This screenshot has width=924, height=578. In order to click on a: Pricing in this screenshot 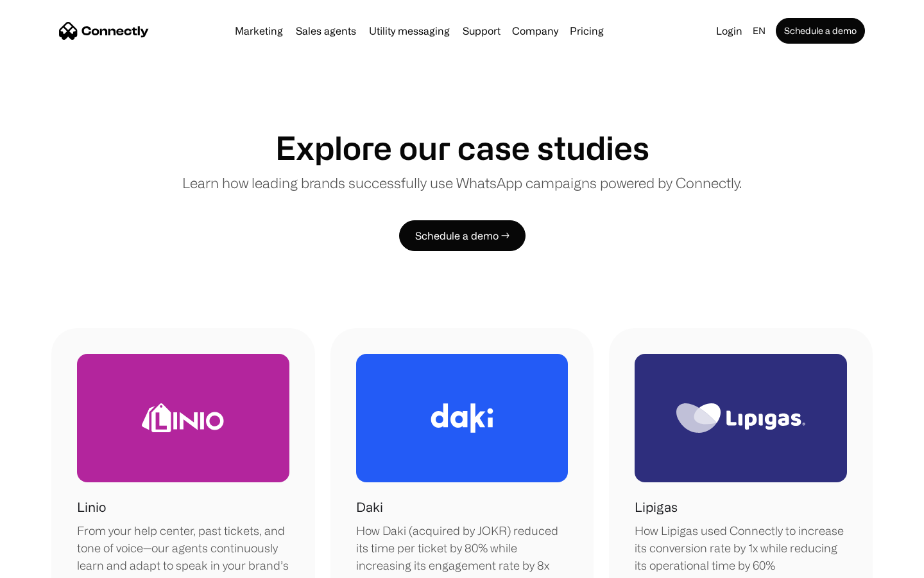, I will do `click(586, 31)`.